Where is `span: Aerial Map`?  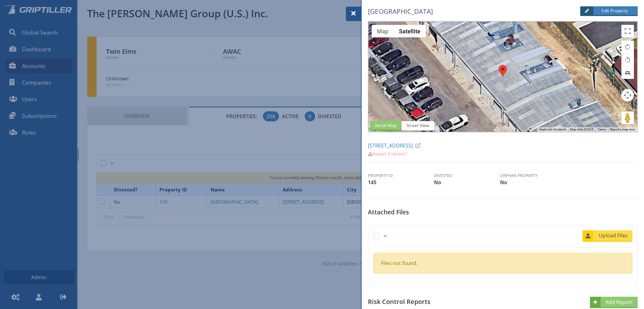 span: Aerial Map is located at coordinates (385, 125).